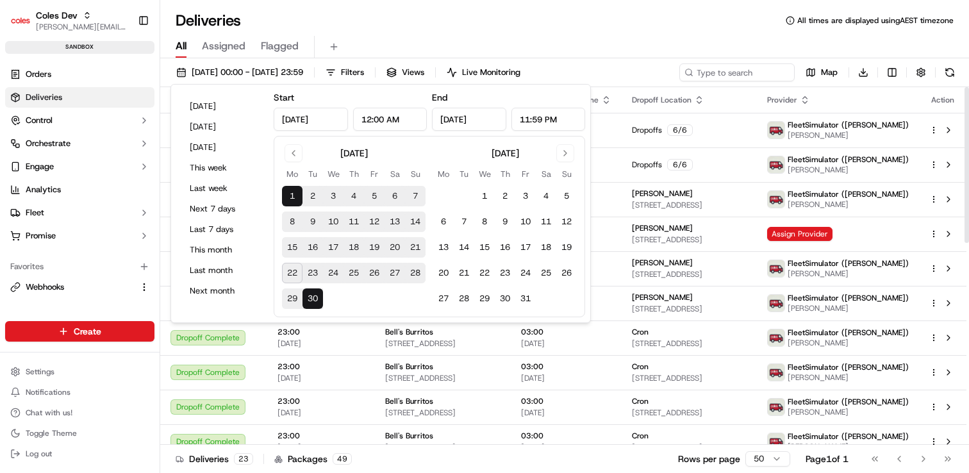 This screenshot has height=473, width=969. Describe the element at coordinates (35, 213) in the screenshot. I see `span: Fleet` at that location.